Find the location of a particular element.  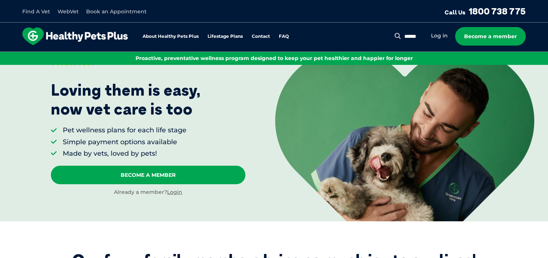

a: Log in is located at coordinates (439, 36).